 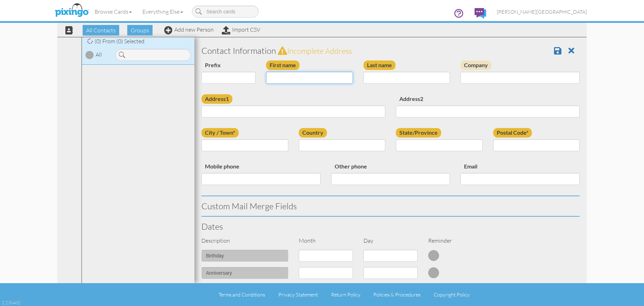 What do you see at coordinates (189, 29) in the screenshot?
I see `a: Add new Person` at bounding box center [189, 29].